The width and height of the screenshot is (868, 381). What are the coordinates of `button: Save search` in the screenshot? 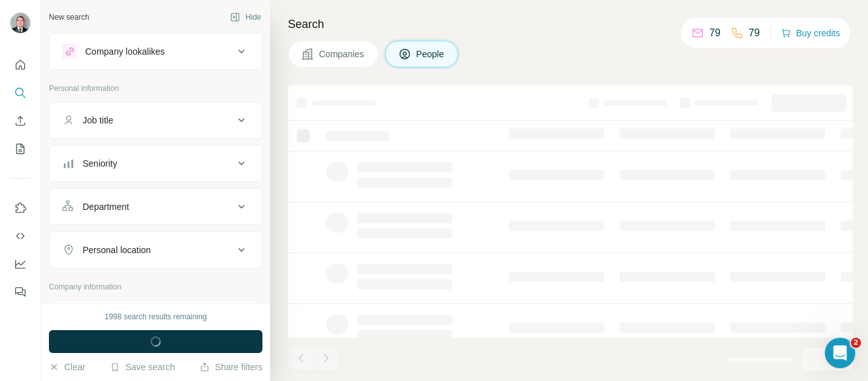 It's located at (142, 367).